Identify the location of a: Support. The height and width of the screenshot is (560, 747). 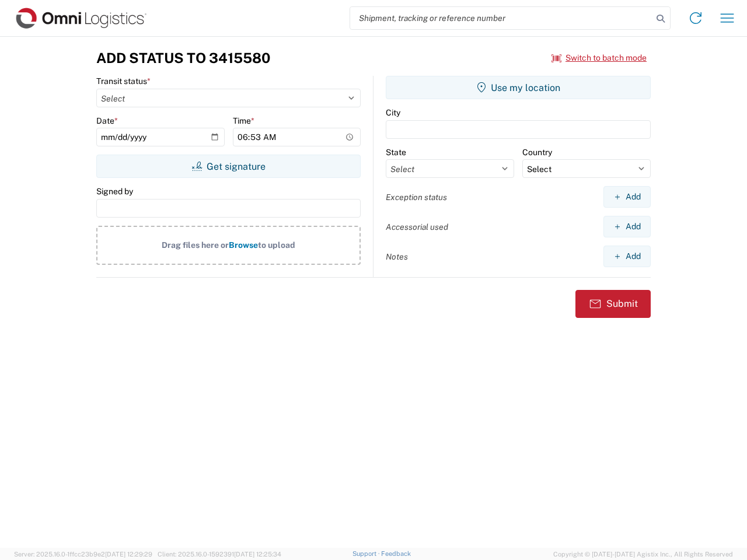
(367, 553).